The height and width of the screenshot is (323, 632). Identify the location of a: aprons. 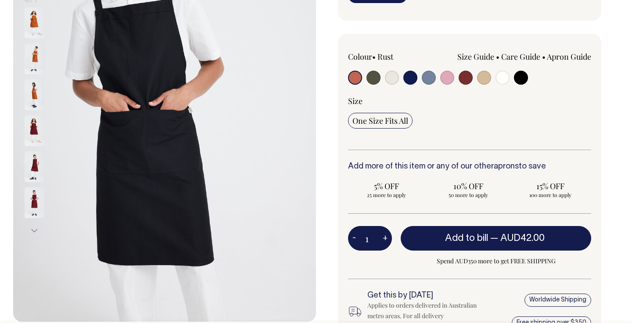
(506, 166).